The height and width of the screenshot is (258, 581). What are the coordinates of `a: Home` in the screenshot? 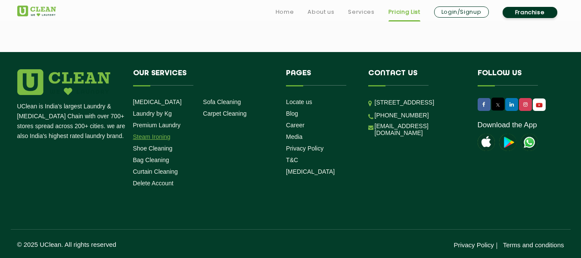 It's located at (285, 12).